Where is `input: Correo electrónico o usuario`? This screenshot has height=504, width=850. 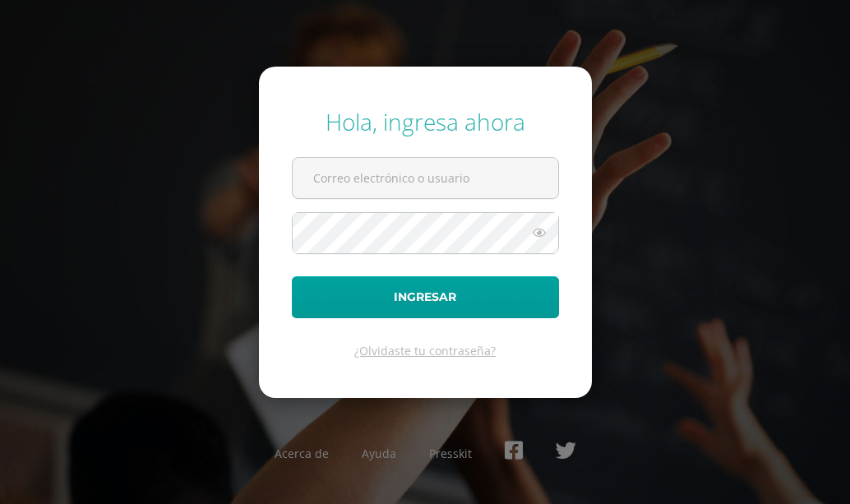
input: Correo electrónico o usuario is located at coordinates (425, 178).